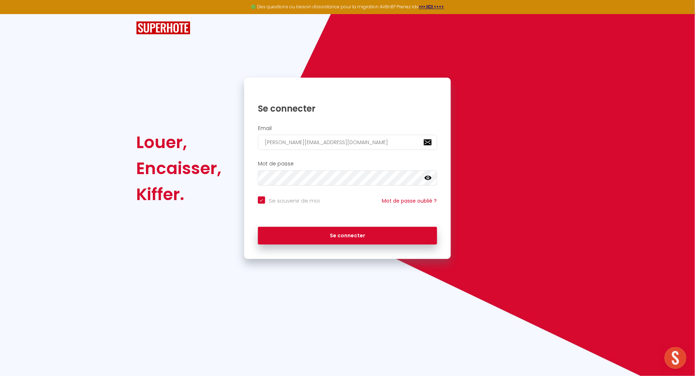  Describe the element at coordinates (179, 194) in the screenshot. I see `div: Kiffer.` at that location.